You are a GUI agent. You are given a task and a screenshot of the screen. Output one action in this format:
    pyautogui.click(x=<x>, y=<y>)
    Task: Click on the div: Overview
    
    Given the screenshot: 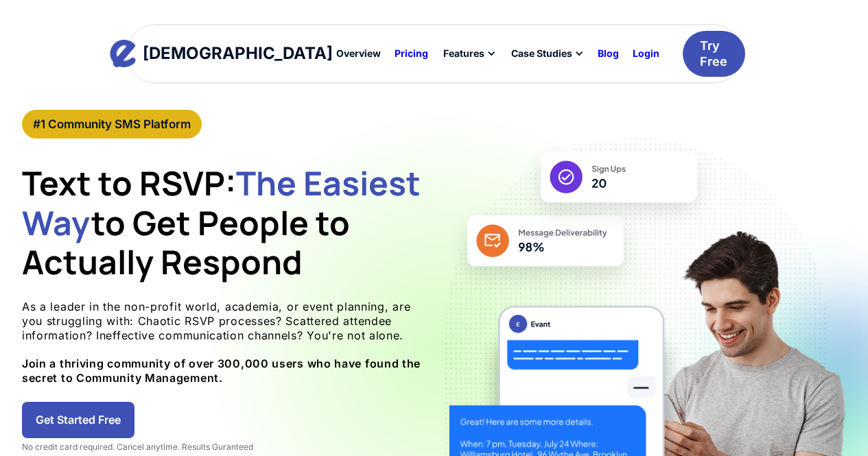 What is the action you would take?
    pyautogui.click(x=358, y=53)
    